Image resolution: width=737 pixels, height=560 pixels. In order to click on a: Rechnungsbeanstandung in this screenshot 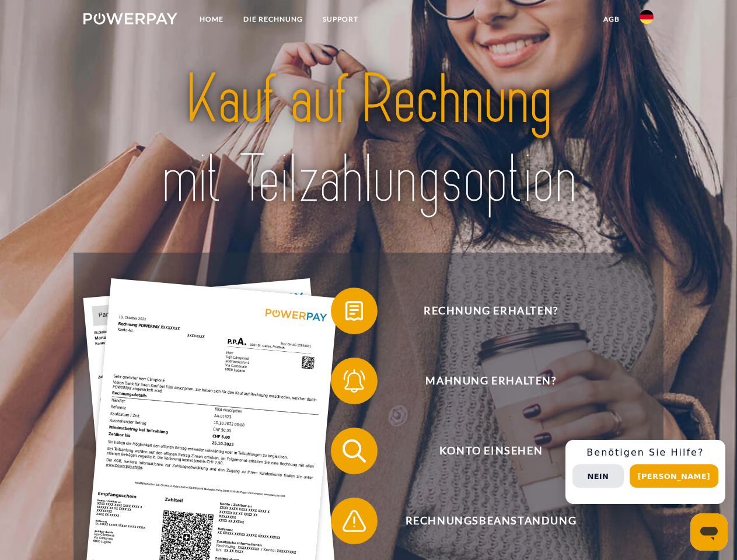, I will do `click(483, 521)`.